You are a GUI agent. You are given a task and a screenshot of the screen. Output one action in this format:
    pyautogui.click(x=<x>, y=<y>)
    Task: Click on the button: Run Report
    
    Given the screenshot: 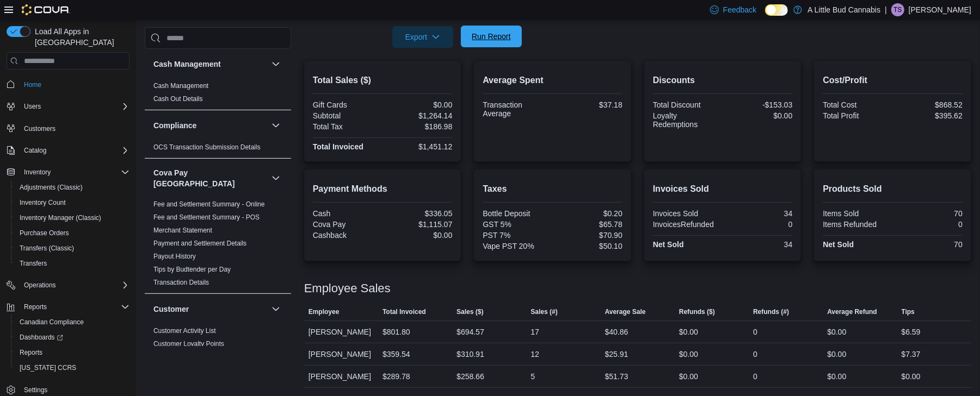 What is the action you would take?
    pyautogui.click(x=491, y=37)
    